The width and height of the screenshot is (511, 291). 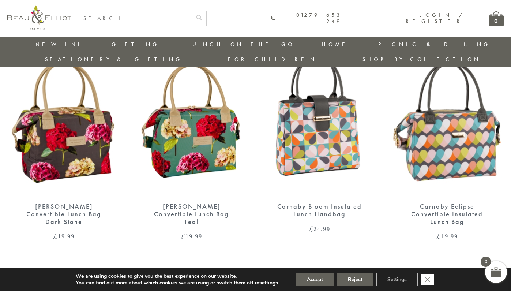 What do you see at coordinates (496, 18) in the screenshot?
I see `div: 0` at bounding box center [496, 18].